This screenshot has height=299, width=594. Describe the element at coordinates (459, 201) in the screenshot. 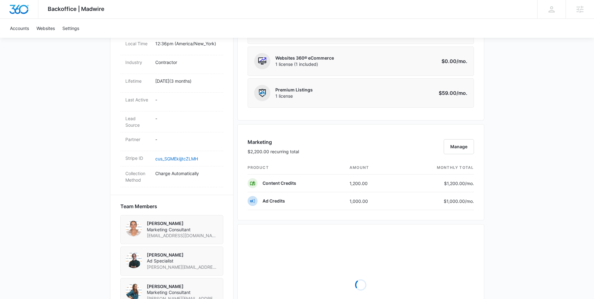

I see `p: $1,000.00` at that location.